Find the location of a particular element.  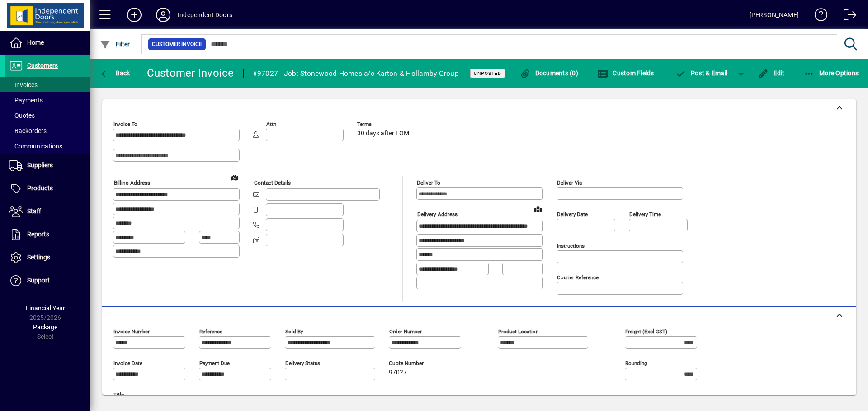

span: Support is located at coordinates (38, 280).